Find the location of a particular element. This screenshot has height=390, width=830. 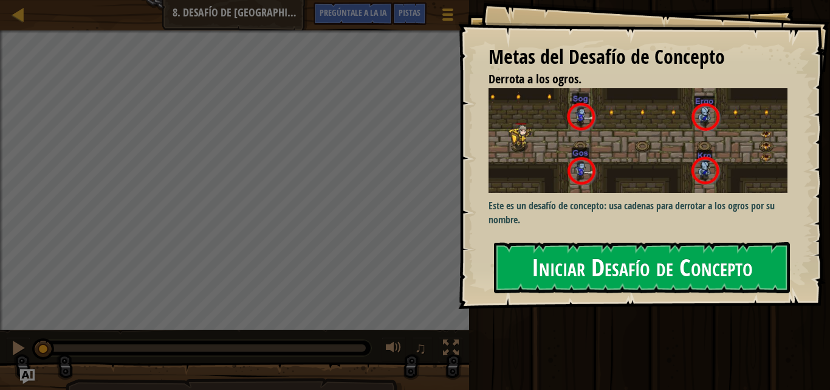

font: Este es un desafío de concepto: usa cadenas para derrotar a los ogros por su nombre. is located at coordinates (632, 212).